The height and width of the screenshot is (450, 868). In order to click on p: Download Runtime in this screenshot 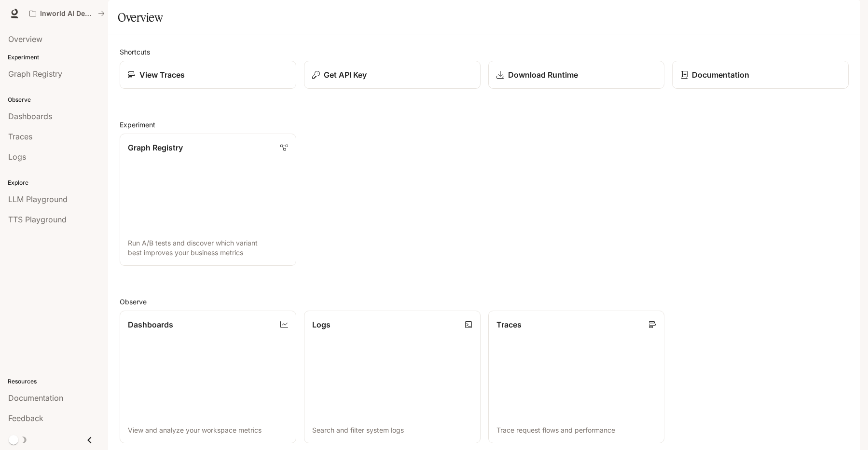, I will do `click(542, 75)`.